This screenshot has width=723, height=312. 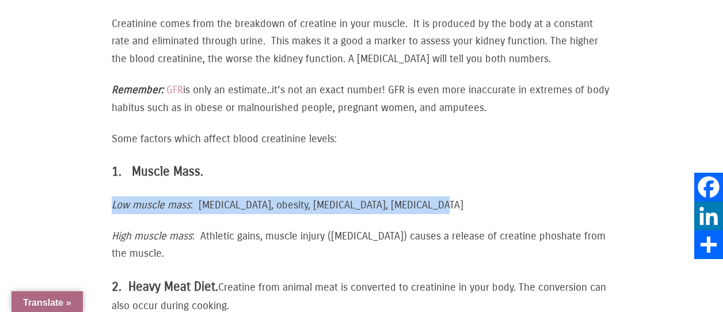 What do you see at coordinates (361, 98) in the screenshot?
I see `p: is only an estimate..it’s not an exact number! GFR is even more inaccurate in extremes of body ha...` at bounding box center [361, 98].